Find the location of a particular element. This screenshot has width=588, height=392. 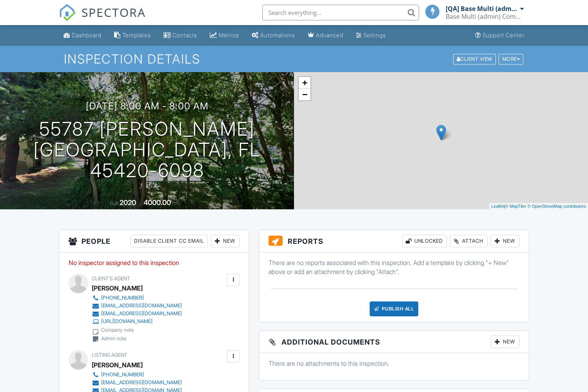

a: Templates is located at coordinates (133, 35).